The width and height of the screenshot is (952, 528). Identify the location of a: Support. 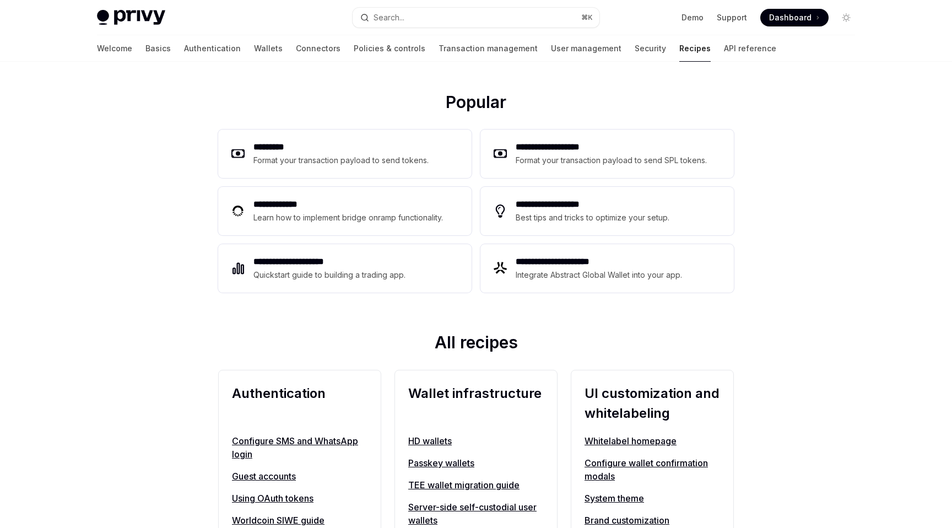
(731, 18).